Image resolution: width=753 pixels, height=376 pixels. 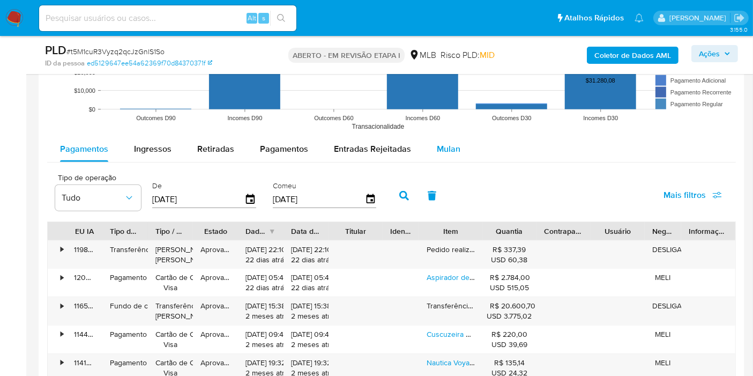 I want to click on a: Notificações, so click(x=639, y=18).